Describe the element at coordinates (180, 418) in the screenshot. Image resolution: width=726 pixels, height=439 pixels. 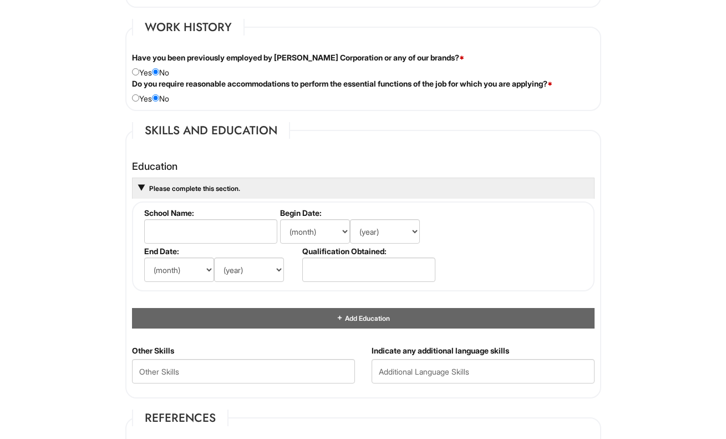
I see `legend: References` at that location.